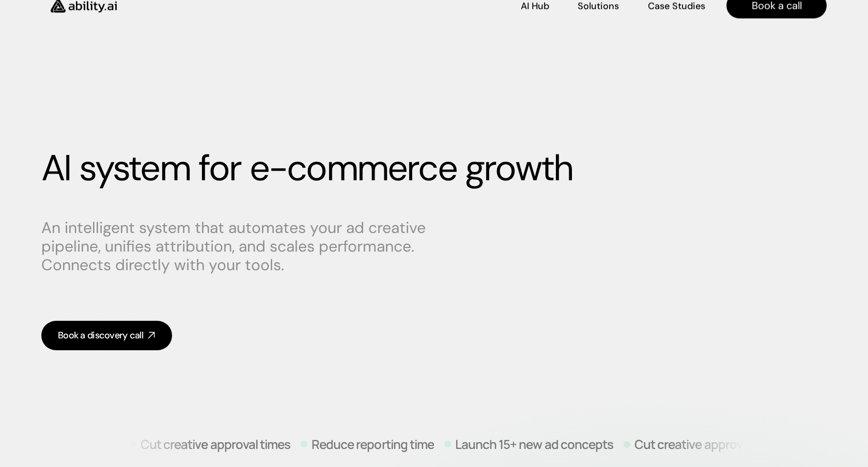  Describe the element at coordinates (100, 335) in the screenshot. I see `div: Book a discovery call` at that location.